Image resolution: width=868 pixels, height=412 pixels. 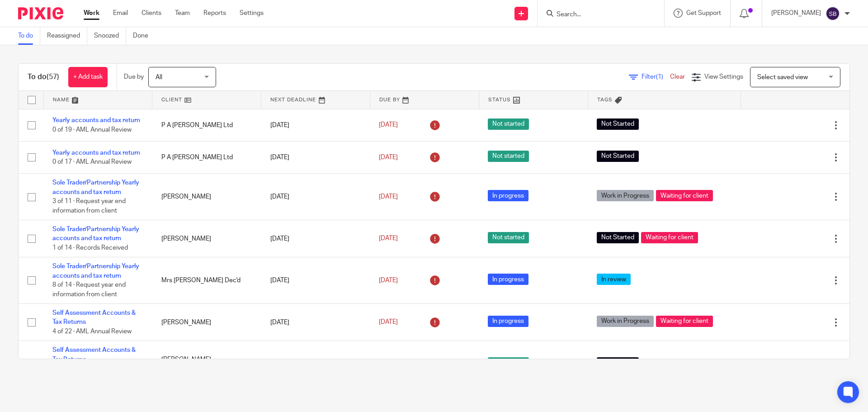 What do you see at coordinates (151, 13) in the screenshot?
I see `a: Clients` at bounding box center [151, 13].